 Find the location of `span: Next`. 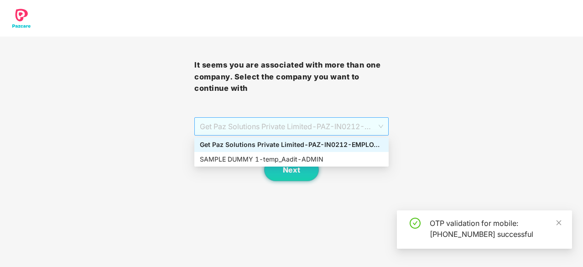

span: Next is located at coordinates (291, 170).